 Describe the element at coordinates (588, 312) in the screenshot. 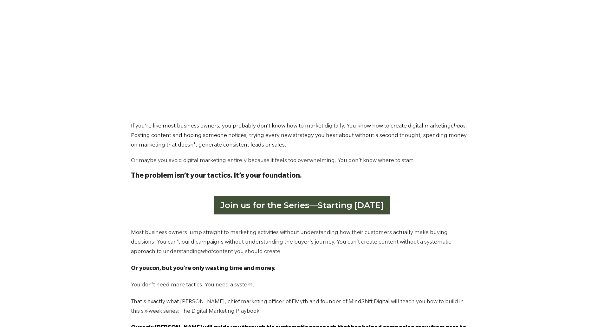

I see `div: Chat Widget` at that location.